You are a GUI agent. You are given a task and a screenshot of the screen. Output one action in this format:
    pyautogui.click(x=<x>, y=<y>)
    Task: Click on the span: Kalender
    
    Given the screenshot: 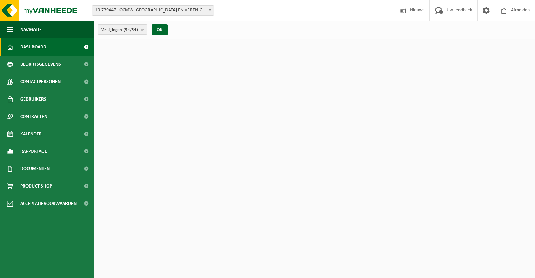 What is the action you would take?
    pyautogui.click(x=31, y=134)
    